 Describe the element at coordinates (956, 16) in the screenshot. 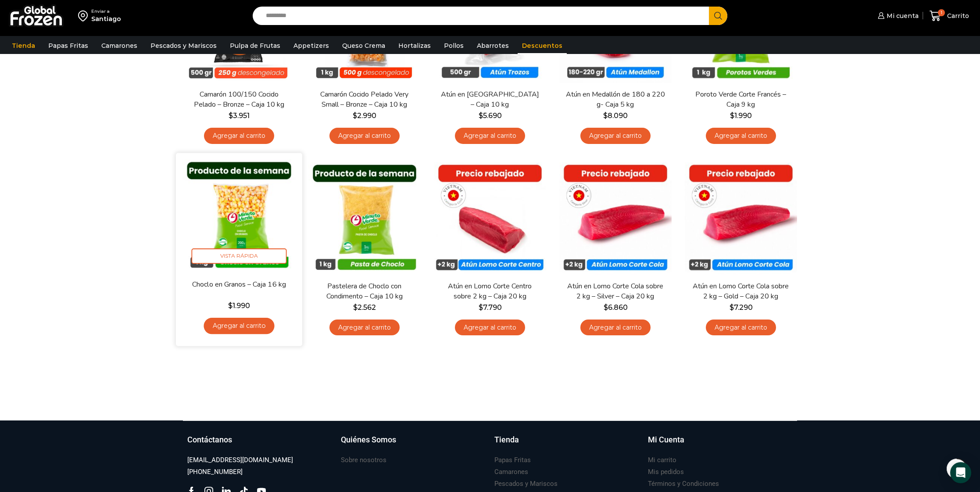

I see `span: Carrito` at that location.